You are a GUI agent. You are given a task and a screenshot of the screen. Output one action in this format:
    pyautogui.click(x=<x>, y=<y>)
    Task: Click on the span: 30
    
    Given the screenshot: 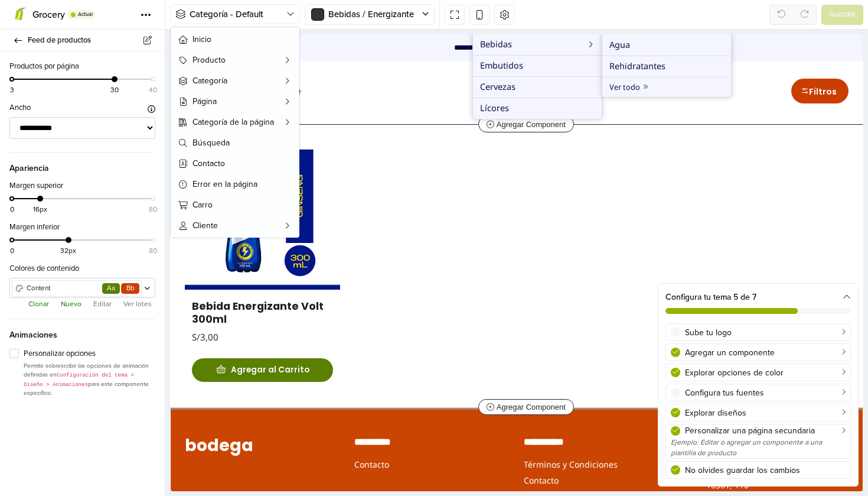 What is the action you would take?
    pyautogui.click(x=115, y=90)
    